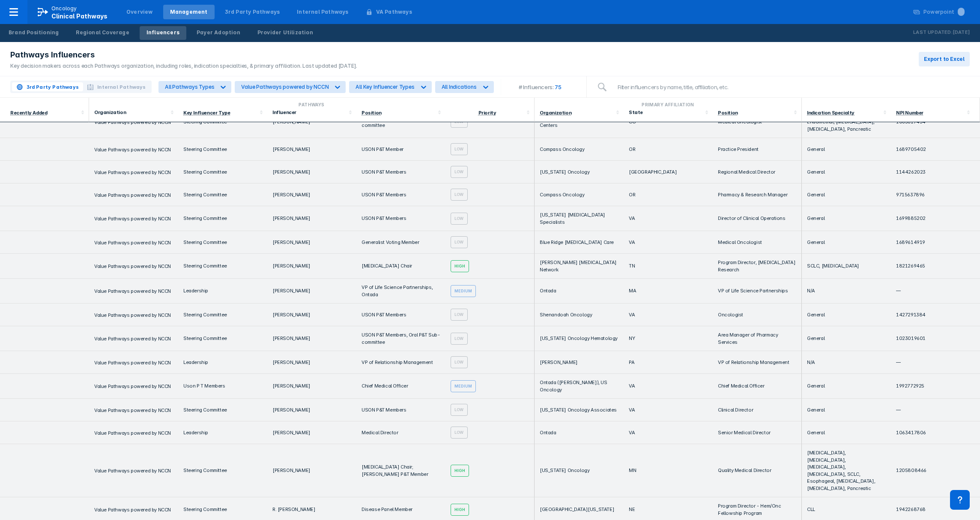 This screenshot has height=520, width=980. What do you see at coordinates (579, 315) in the screenshot?
I see `td: Shenandoah Oncology` at bounding box center [579, 315].